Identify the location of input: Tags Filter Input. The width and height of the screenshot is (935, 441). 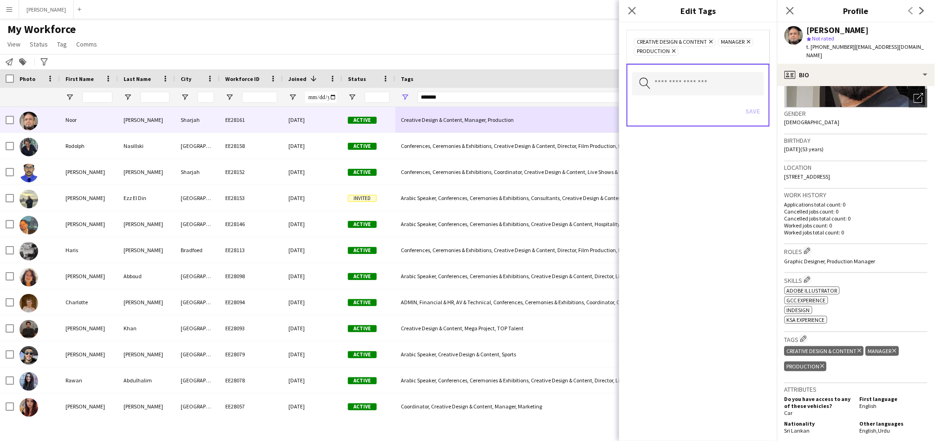
(597, 97).